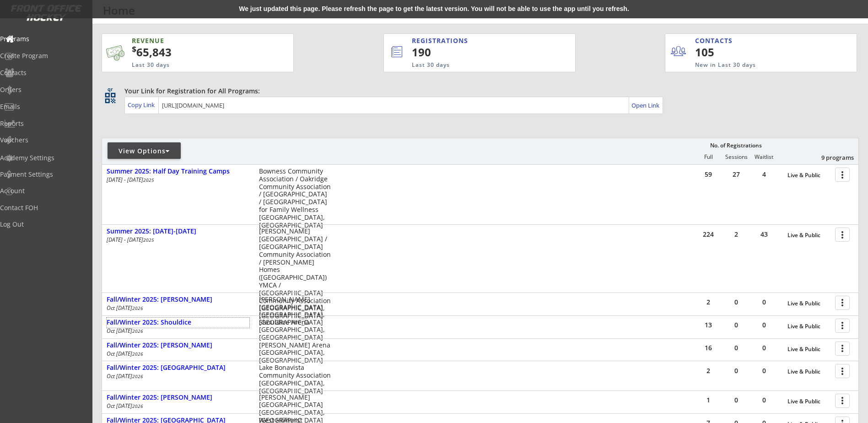 The width and height of the screenshot is (868, 423). I want to click on div: 4, so click(764, 175).